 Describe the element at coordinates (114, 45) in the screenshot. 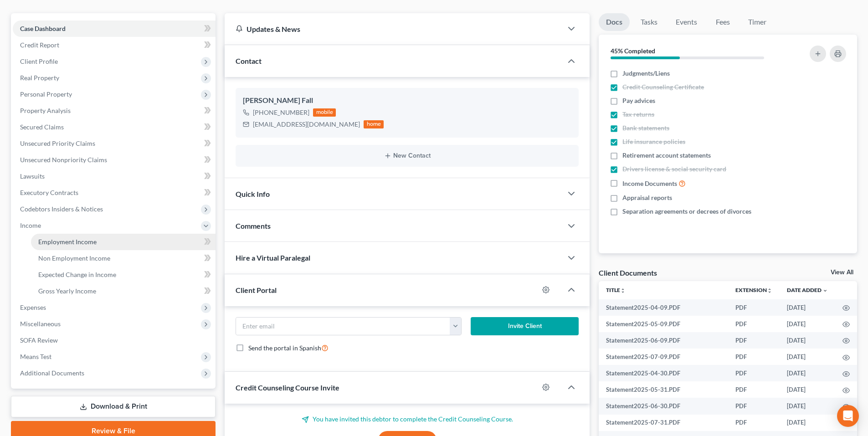

I see `a: Credit Report` at that location.